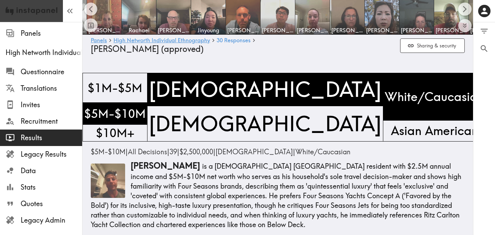  What do you see at coordinates (99, 41) in the screenshot?
I see `a: Panels` at bounding box center [99, 41].